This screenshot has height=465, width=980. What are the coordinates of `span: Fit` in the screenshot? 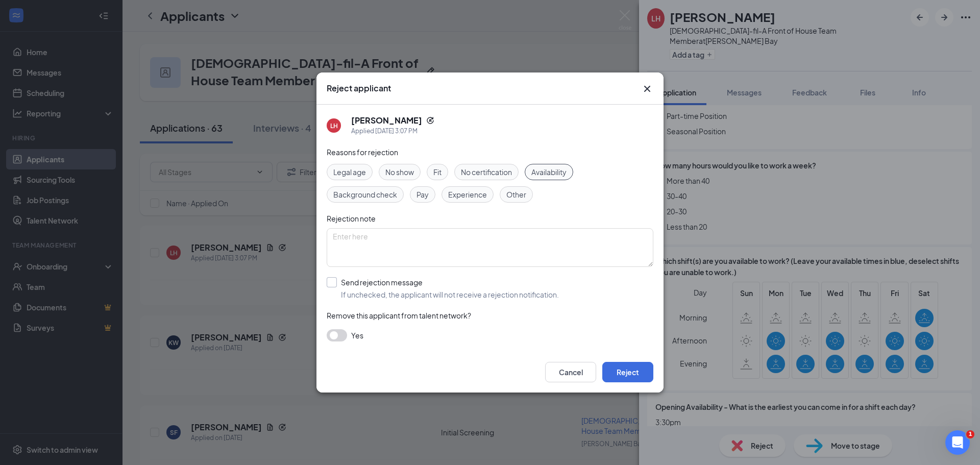 It's located at (437, 172).